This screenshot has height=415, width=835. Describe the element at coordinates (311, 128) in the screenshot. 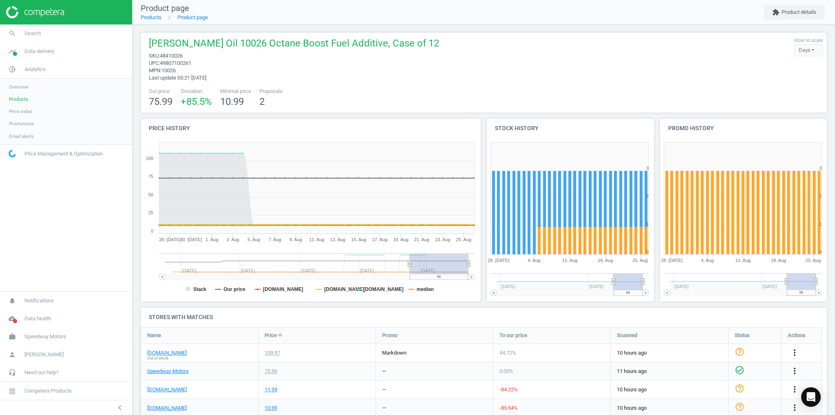

I see `h4: Price history` at that location.